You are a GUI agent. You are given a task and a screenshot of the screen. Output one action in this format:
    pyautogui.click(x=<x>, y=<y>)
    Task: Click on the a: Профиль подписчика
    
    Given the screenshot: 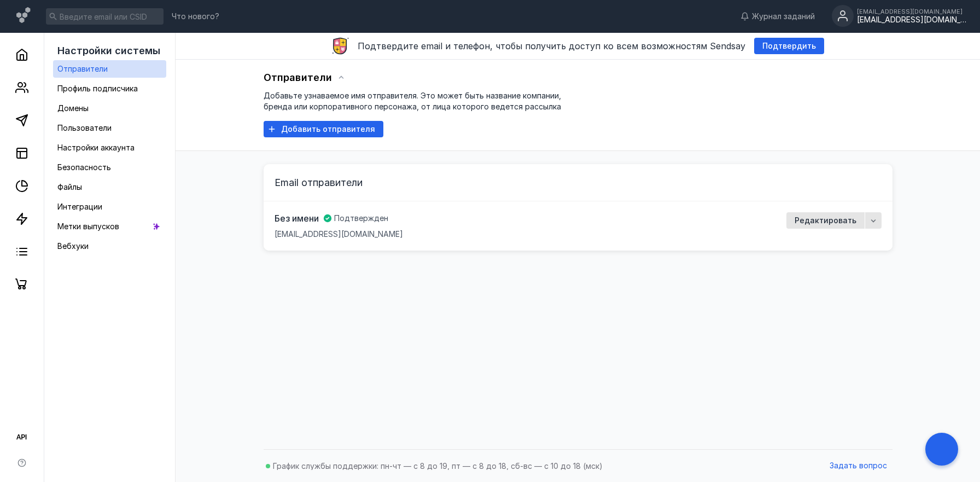 What is the action you would take?
    pyautogui.click(x=110, y=89)
    